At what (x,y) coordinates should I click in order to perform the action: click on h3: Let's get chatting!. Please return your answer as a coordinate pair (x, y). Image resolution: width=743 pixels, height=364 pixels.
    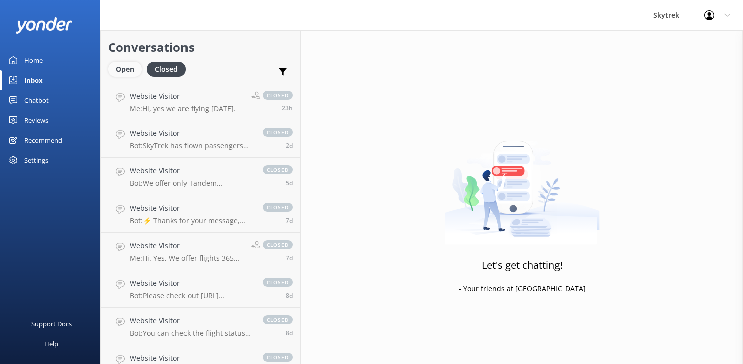
    Looking at the image, I should click on (522, 266).